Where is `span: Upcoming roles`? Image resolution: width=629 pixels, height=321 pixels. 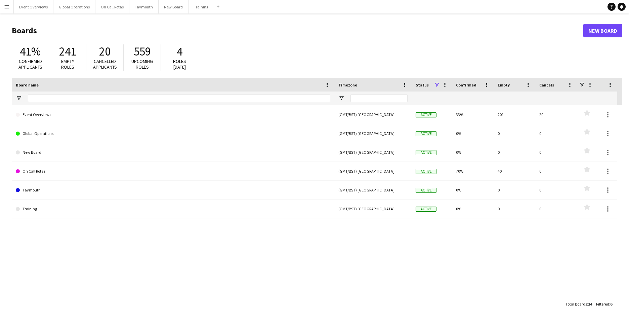 span: Upcoming roles is located at coordinates (142, 64).